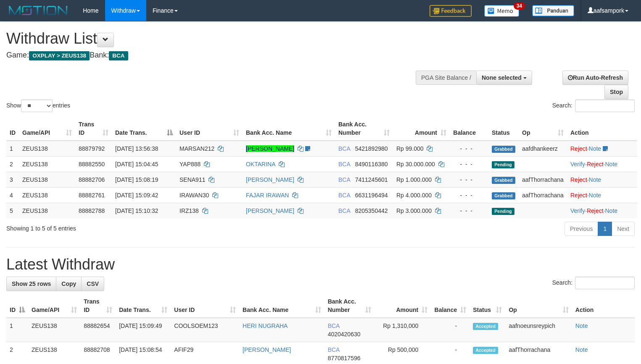 Image resolution: width=641 pixels, height=364 pixels. Describe the element at coordinates (372, 180) in the screenshot. I see `span: Copy 7411245601 to clipboard` at that location.